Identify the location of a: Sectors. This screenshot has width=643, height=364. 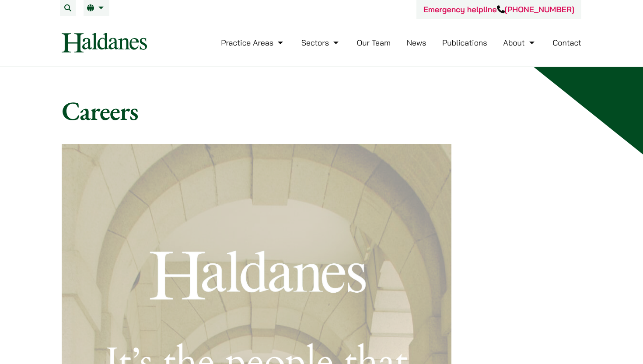
(321, 42).